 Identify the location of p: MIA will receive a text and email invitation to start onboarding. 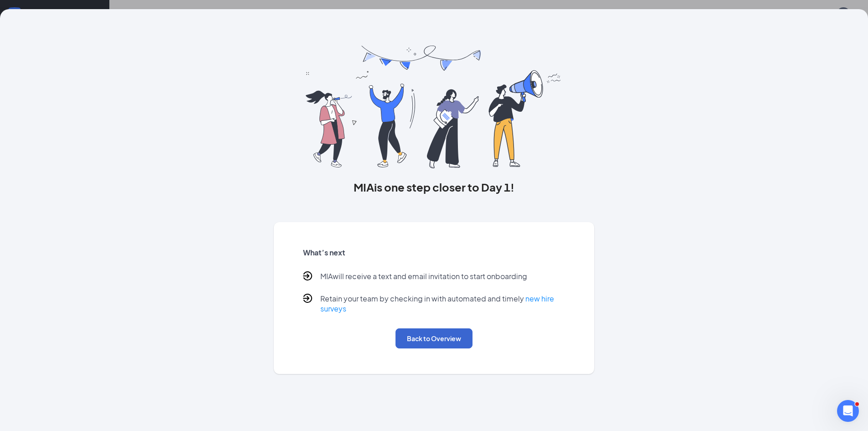
(424, 277).